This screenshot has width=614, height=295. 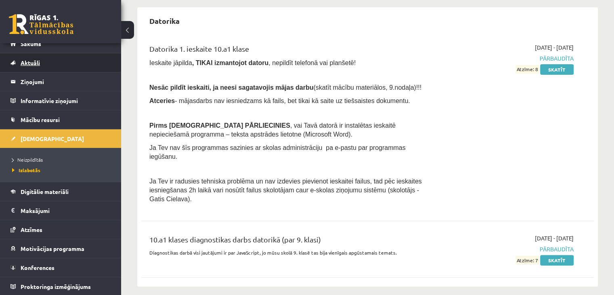 What do you see at coordinates (61, 267) in the screenshot?
I see `a: Konferences` at bounding box center [61, 267].